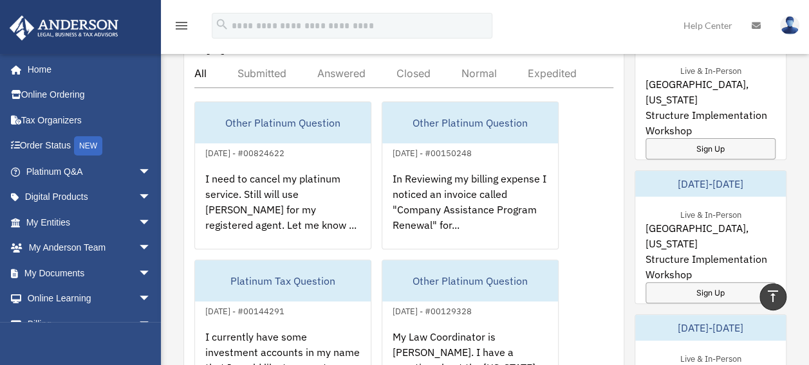 This screenshot has width=809, height=365. Describe the element at coordinates (89, 324) in the screenshot. I see `a: Billingarrow_drop_down` at that location.